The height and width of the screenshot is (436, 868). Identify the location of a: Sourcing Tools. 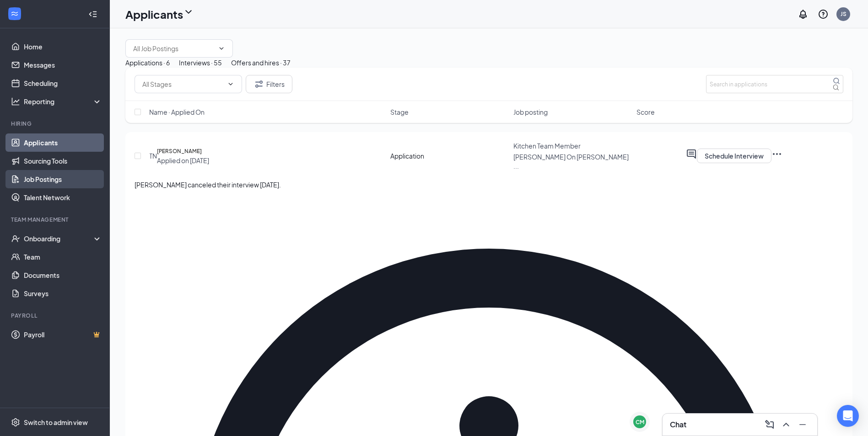
(63, 161).